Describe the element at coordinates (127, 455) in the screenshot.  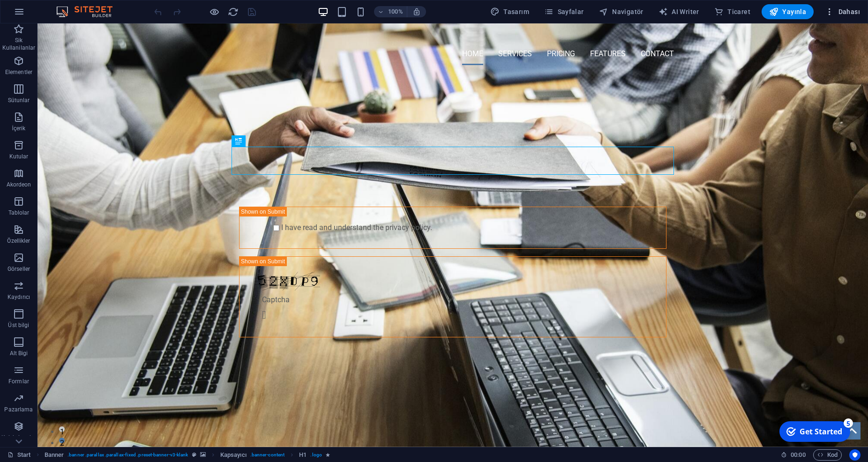
I see `span: . banner .parallax .parallax-fixed .preset-banner-v3-klank` at that location.